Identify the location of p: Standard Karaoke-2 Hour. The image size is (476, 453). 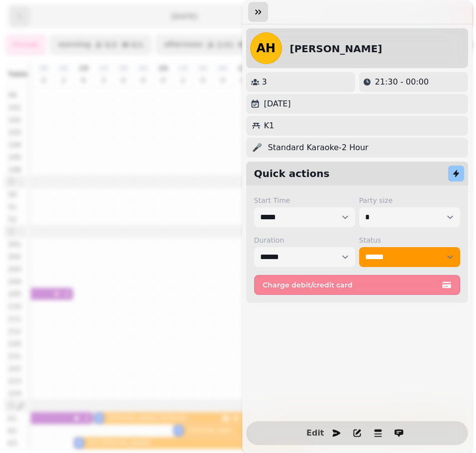
(318, 148).